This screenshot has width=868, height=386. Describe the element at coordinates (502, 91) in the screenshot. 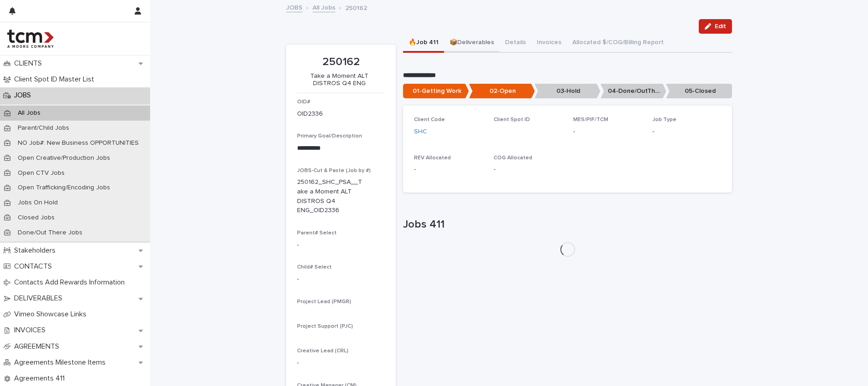

I see `p: 02-Open` at that location.